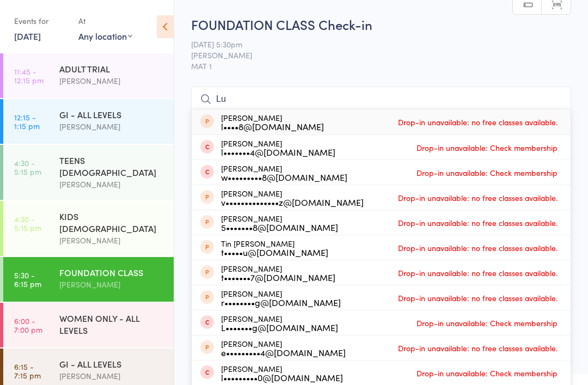  What do you see at coordinates (29, 76) in the screenshot?
I see `time: 11:45 - 12:15 pm` at bounding box center [29, 76].